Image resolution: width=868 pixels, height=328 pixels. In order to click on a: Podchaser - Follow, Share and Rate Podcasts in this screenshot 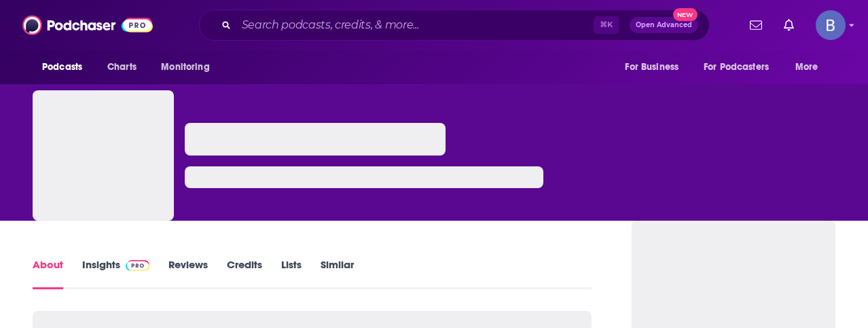, I will do `click(88, 25)`.